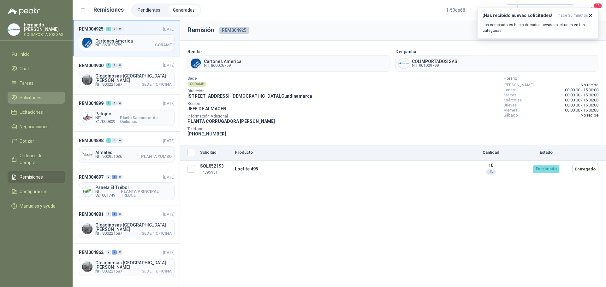 The height and width of the screenshot is (287, 606). I want to click on span: Miércoles, so click(512, 100).